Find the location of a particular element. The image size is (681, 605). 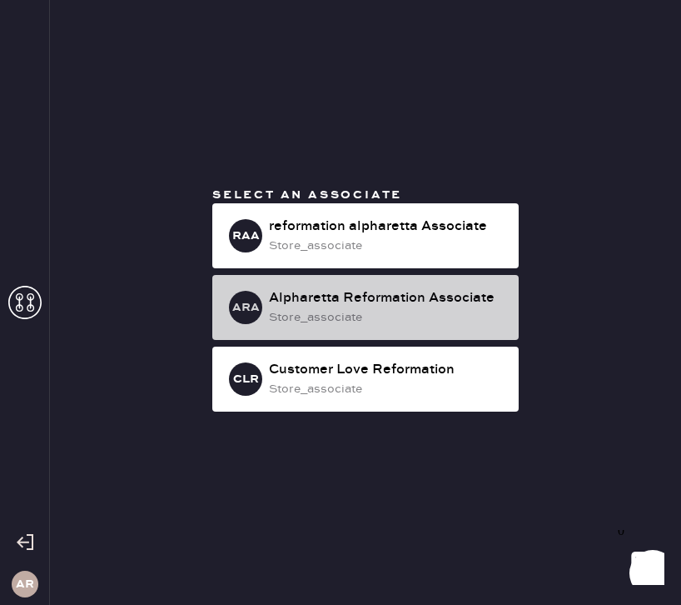

div: Customer Love Reformation is located at coordinates (387, 370).